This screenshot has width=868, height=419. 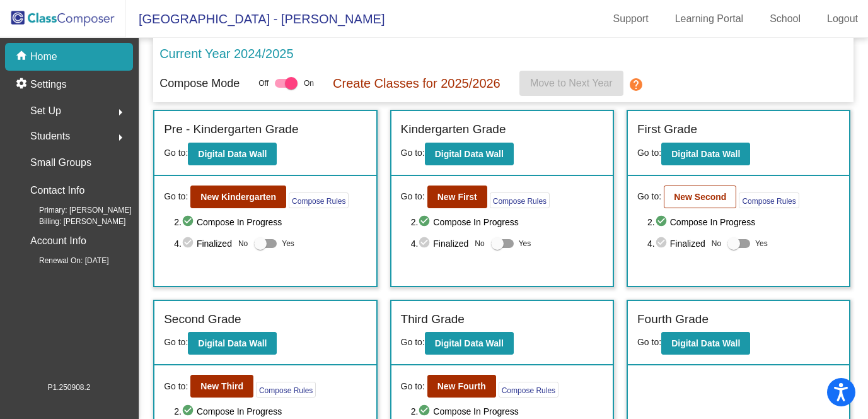 What do you see at coordinates (453, 130) in the screenshot?
I see `label: Kindergarten Grade` at bounding box center [453, 130].